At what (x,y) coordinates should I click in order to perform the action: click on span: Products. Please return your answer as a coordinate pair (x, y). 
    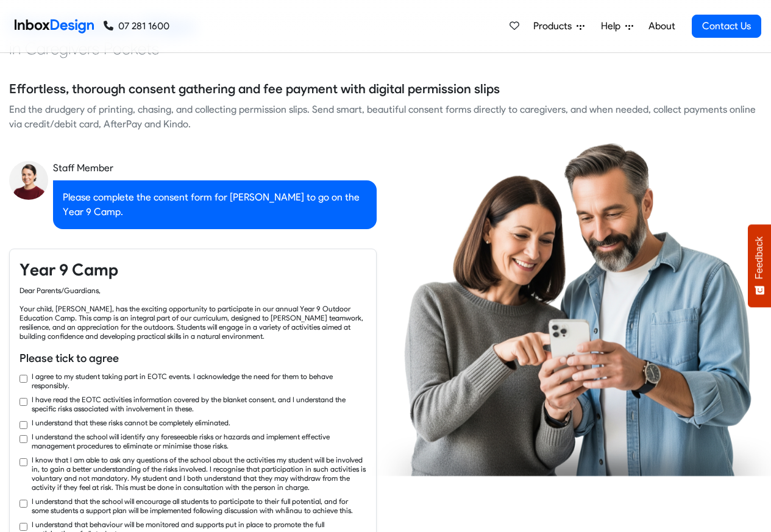
    Looking at the image, I should click on (555, 26).